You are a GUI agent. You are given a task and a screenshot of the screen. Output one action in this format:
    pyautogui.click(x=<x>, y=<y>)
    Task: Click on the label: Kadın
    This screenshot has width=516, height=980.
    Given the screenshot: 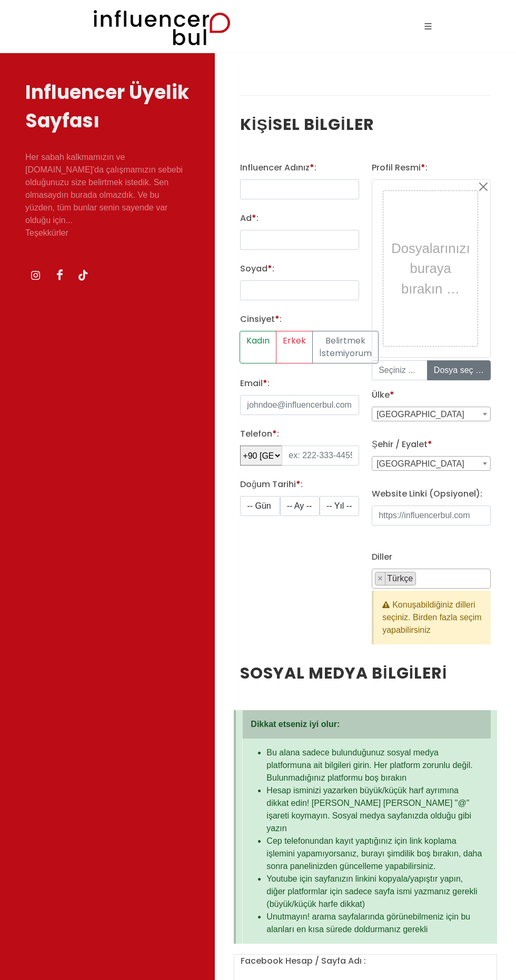 What is the action you would take?
    pyautogui.click(x=258, y=348)
    